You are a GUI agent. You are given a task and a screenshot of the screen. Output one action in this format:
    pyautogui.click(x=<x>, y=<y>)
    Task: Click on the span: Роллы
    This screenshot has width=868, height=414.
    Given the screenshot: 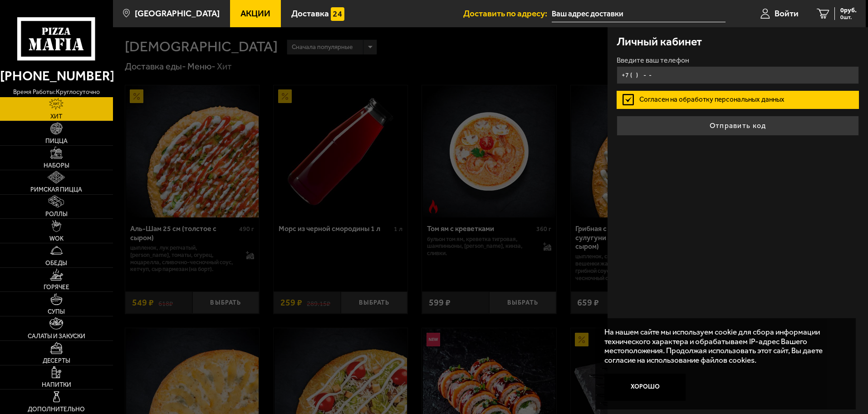 What is the action you would take?
    pyautogui.click(x=56, y=215)
    